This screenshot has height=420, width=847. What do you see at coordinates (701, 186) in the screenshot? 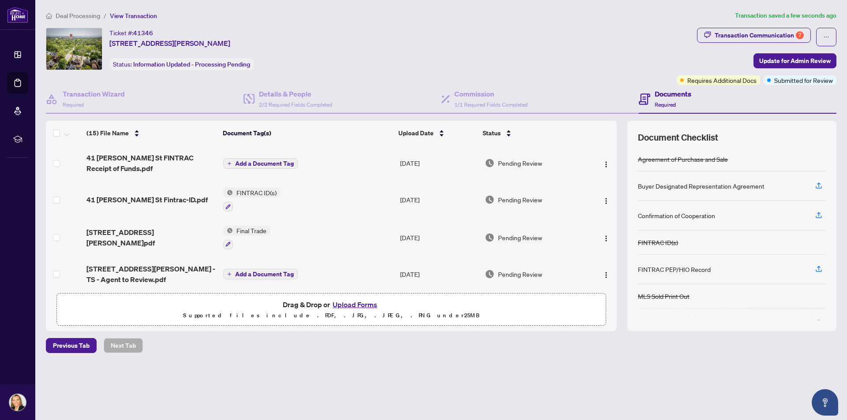
I see `div: Buyer Designated Representation Agreement` at bounding box center [701, 186].